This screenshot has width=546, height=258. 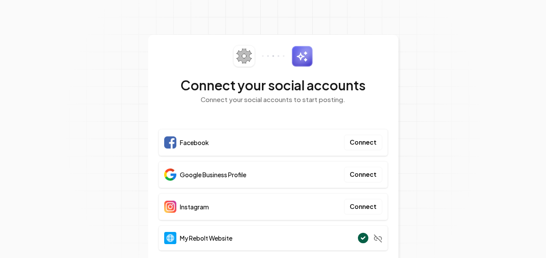 I want to click on p: Connect your social accounts to start posting., so click(x=273, y=99).